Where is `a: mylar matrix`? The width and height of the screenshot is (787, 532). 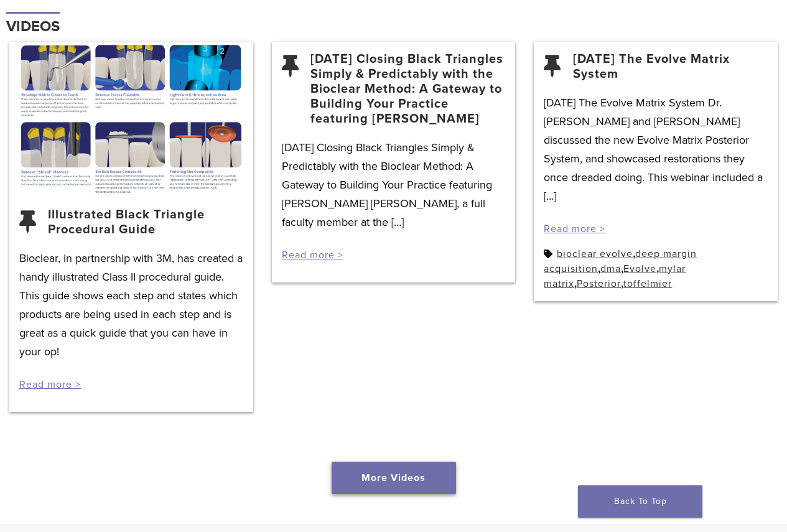
a: mylar matrix is located at coordinates (615, 276).